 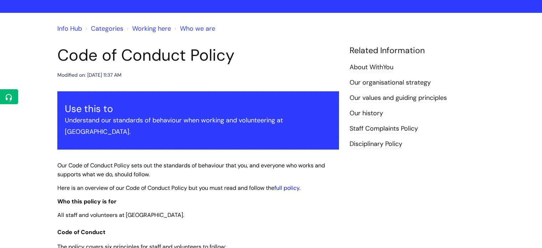 I want to click on h3: Use this to, so click(x=198, y=109).